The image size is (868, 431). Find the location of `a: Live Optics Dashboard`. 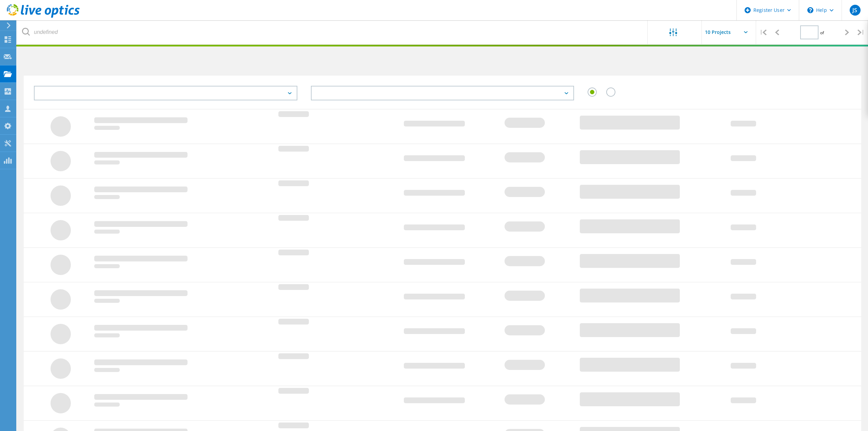

a: Live Optics Dashboard is located at coordinates (43, 17).